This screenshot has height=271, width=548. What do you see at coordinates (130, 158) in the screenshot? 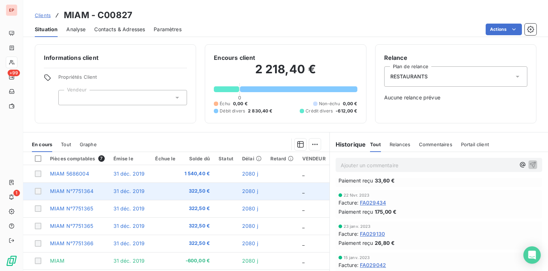
I see `div: Émise le` at bounding box center [130, 158].